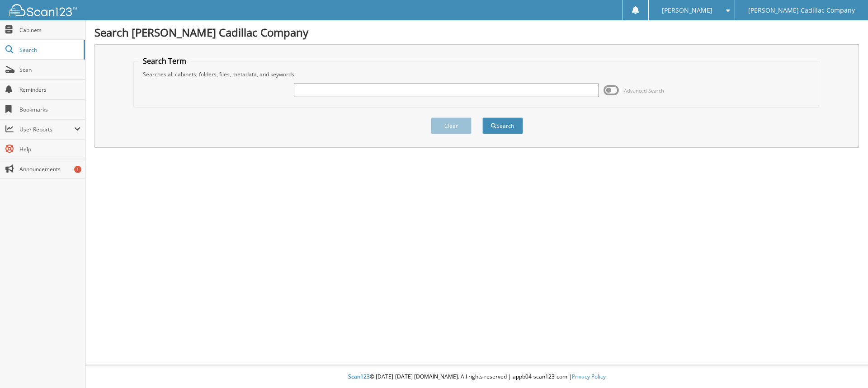 This screenshot has height=388, width=868. I want to click on span: Scan123, so click(359, 376).